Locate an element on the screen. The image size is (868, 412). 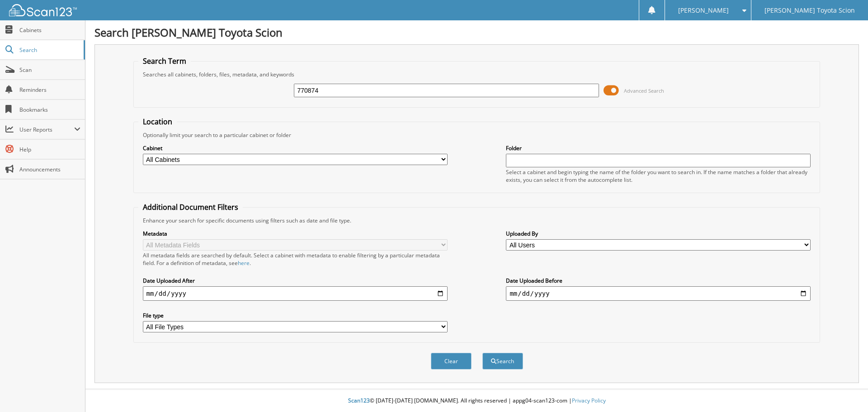
label: Metadata is located at coordinates (295, 234).